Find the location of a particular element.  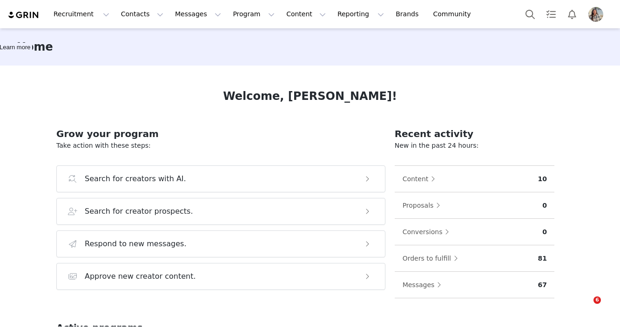

p: 10 is located at coordinates (542, 179).